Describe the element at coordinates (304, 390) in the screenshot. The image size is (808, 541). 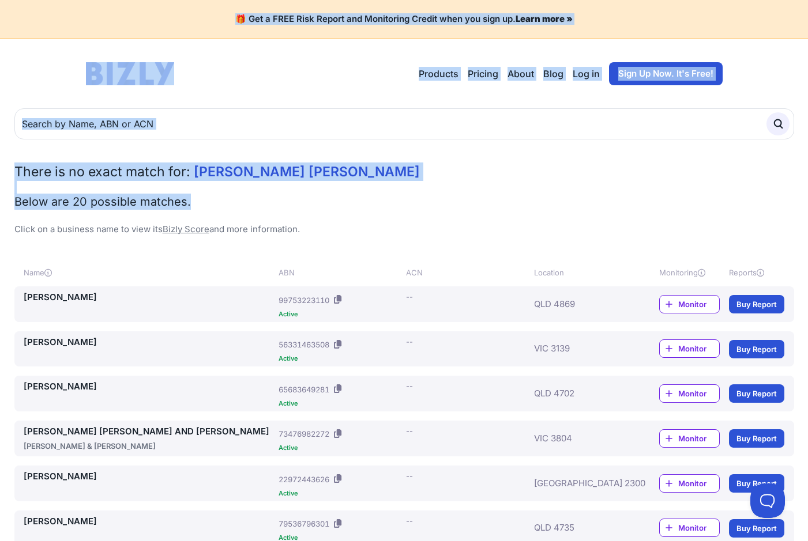
I see `div: 65683649281` at that location.